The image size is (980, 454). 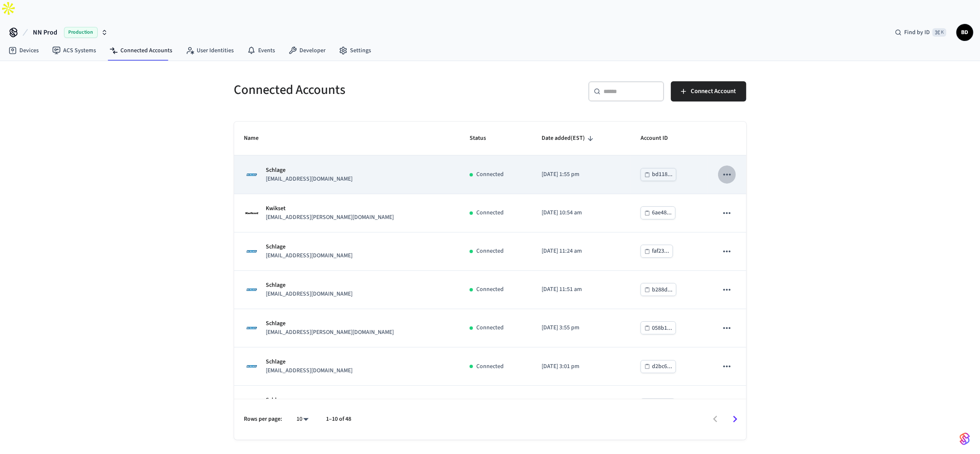 I want to click on div: d2bc6..., so click(x=662, y=366).